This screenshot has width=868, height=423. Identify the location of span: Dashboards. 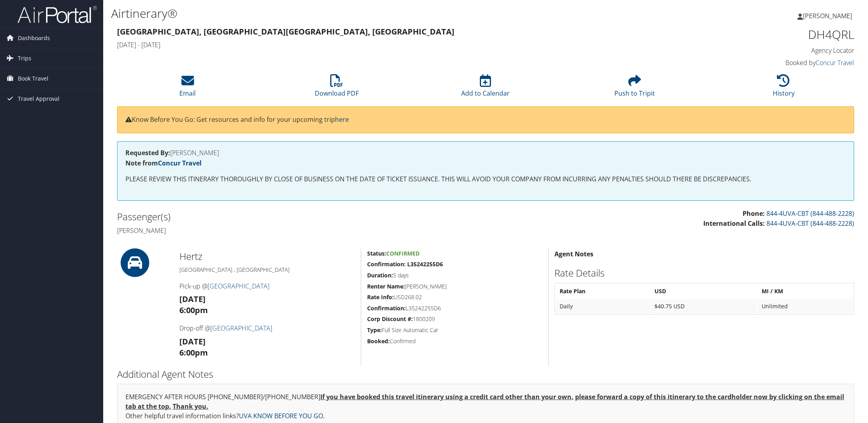
(34, 38).